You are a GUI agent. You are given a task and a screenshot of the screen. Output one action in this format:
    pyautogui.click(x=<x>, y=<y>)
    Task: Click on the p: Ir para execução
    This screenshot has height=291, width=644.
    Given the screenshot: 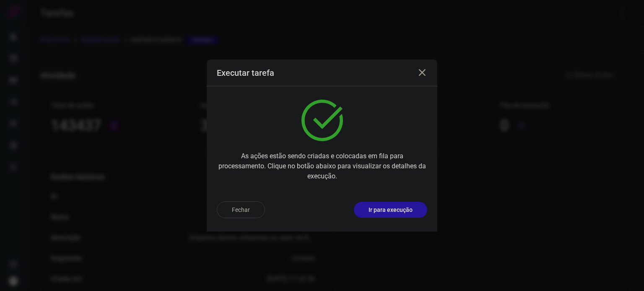 What is the action you would take?
    pyautogui.click(x=391, y=210)
    